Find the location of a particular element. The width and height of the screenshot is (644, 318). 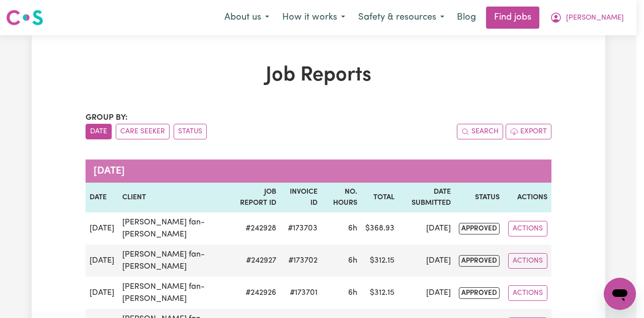

th: Client is located at coordinates (175, 198).